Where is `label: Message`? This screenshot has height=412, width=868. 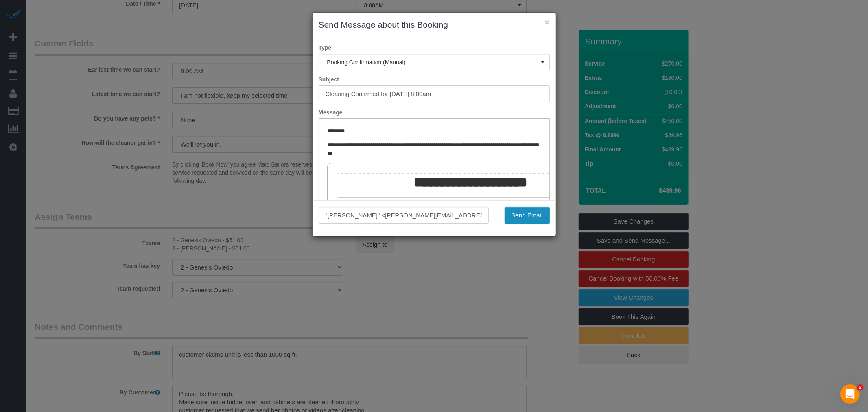
label: Message is located at coordinates (434, 112).